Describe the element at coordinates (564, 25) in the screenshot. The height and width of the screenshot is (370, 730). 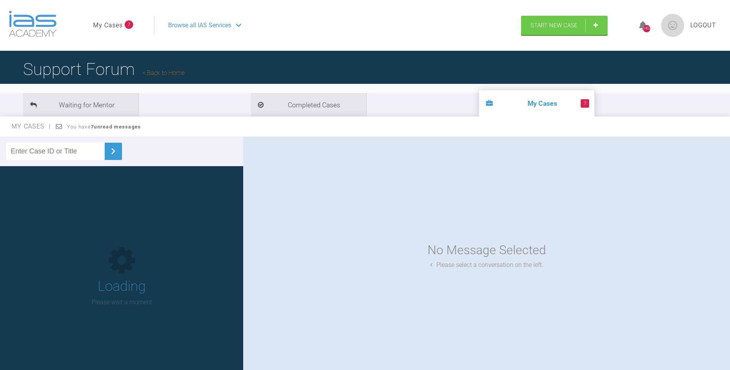
I see `a: Start New Case` at that location.